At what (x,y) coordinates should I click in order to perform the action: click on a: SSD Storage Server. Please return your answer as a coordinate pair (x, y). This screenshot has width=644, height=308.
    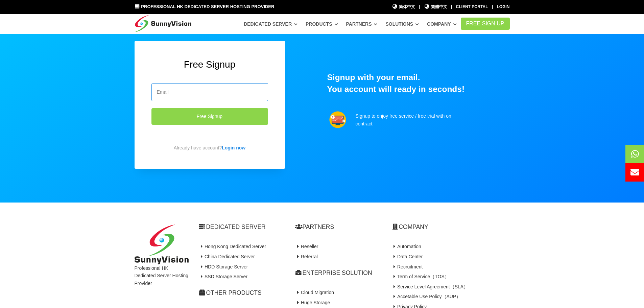
    Looking at the image, I should click on (223, 276).